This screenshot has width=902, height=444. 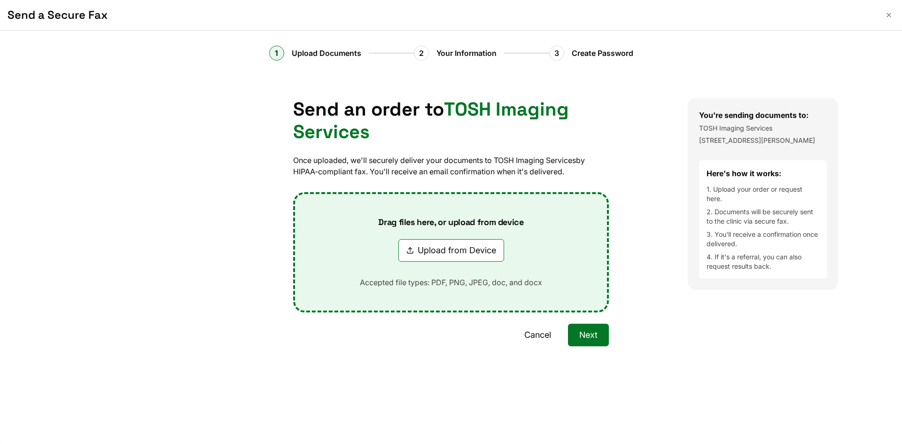 I want to click on p: Drag files here, or upload from device, so click(x=450, y=222).